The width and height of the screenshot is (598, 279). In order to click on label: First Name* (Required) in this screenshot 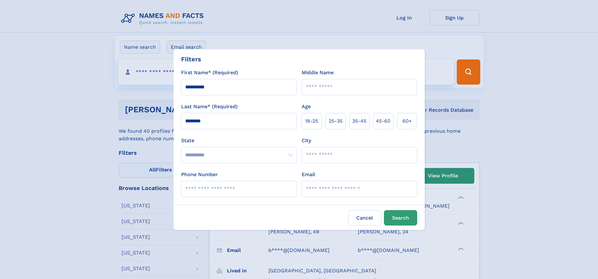, I will do `click(210, 73)`.